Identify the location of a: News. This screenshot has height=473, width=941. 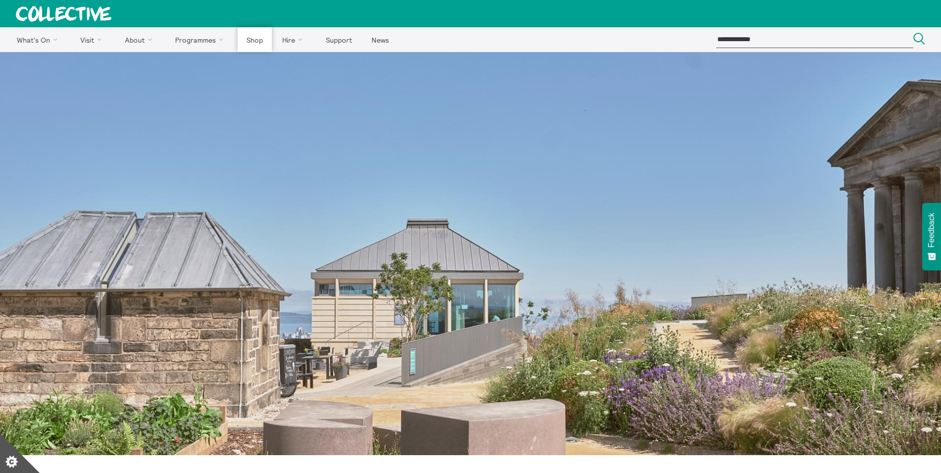
(380, 40).